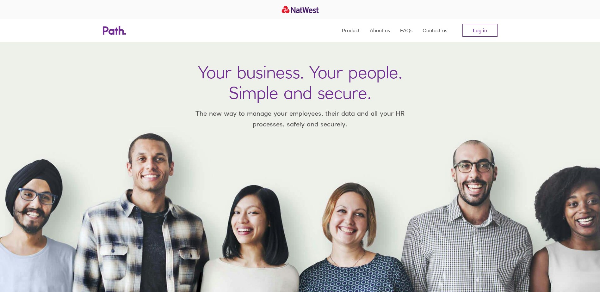  Describe the element at coordinates (480, 30) in the screenshot. I see `a: Log in` at that location.